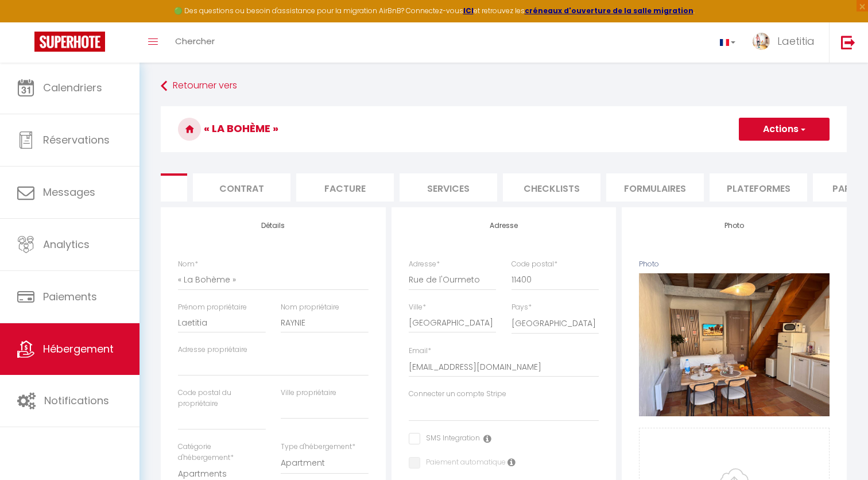  I want to click on a: Retourner vers, so click(503, 86).